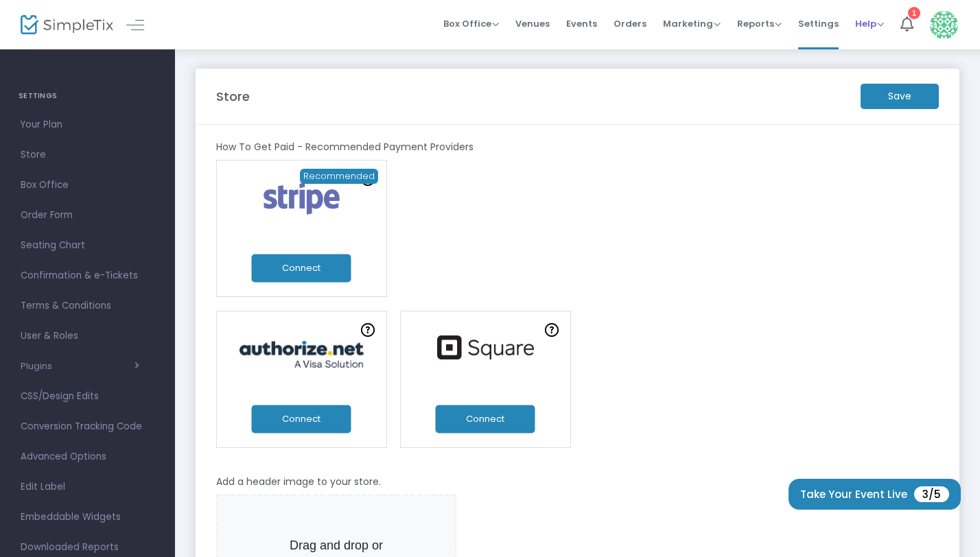  What do you see at coordinates (87, 457) in the screenshot?
I see `span: Advanced Options` at bounding box center [87, 457].